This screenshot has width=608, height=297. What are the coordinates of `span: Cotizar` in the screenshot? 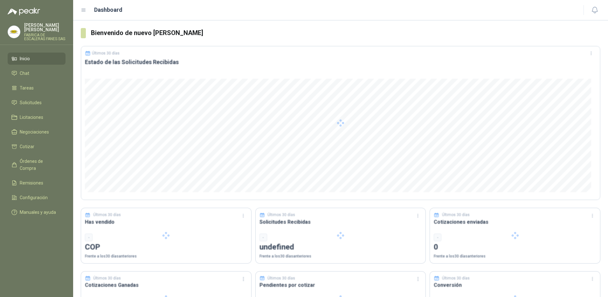 It's located at (27, 146).